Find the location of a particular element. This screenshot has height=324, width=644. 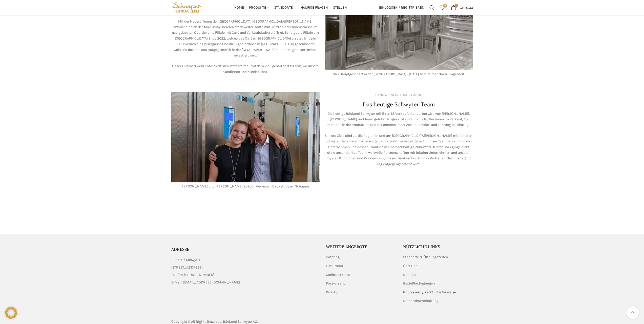

span: CHF is located at coordinates (463, 7).